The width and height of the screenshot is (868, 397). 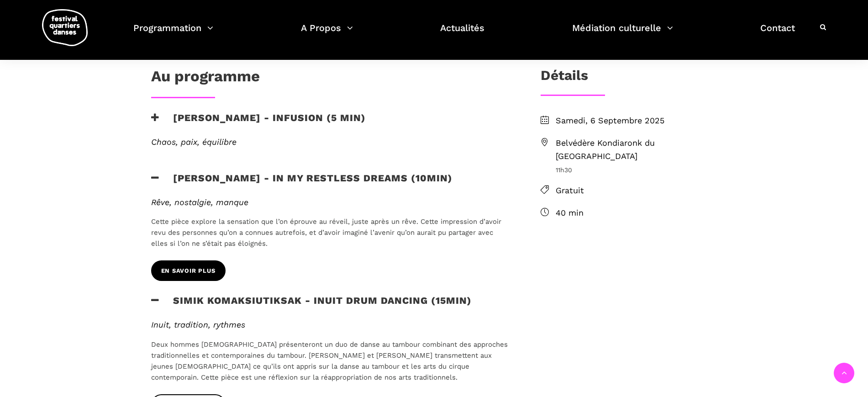 What do you see at coordinates (198, 324) in the screenshot?
I see `em: Inuit, tradition, rythmes` at bounding box center [198, 324].